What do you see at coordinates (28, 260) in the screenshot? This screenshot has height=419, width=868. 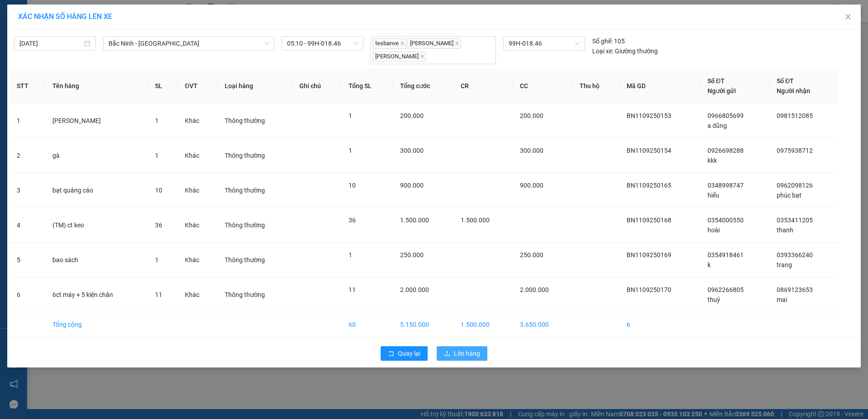 I see `td: 5` at bounding box center [28, 260].